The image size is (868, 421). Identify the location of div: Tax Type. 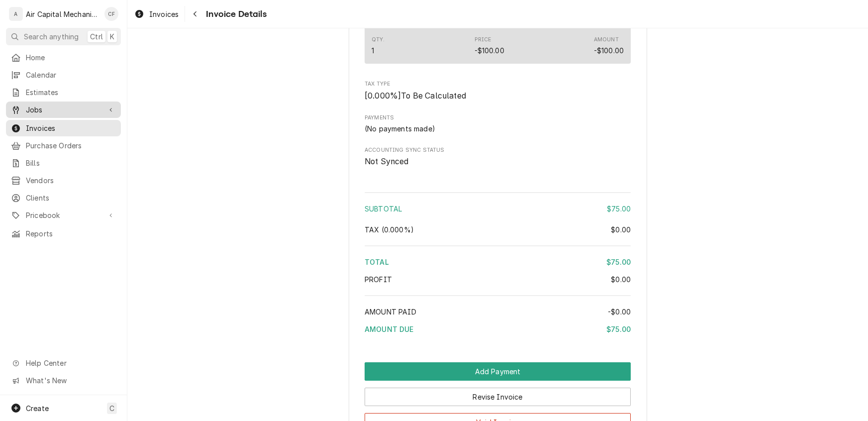
(497, 91).